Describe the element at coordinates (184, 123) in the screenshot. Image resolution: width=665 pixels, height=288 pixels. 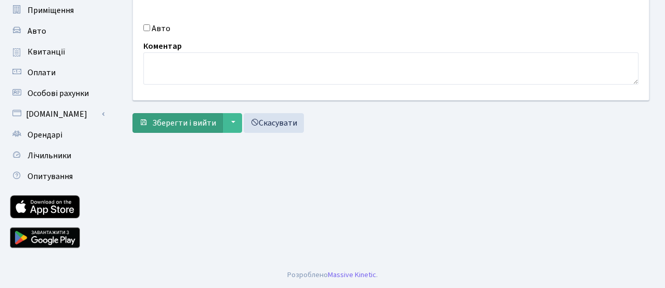
I see `span: Зберегти і вийти` at that location.